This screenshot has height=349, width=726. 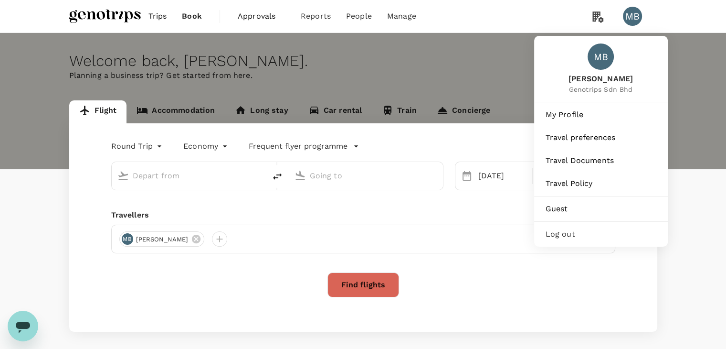 I want to click on div: Economy, so click(x=206, y=146).